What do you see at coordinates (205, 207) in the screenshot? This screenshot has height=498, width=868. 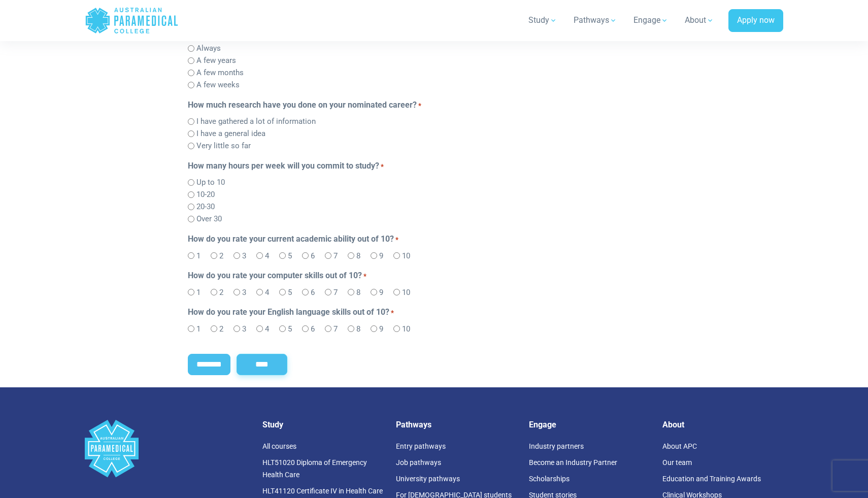 I see `label: 20-30` at bounding box center [205, 207].